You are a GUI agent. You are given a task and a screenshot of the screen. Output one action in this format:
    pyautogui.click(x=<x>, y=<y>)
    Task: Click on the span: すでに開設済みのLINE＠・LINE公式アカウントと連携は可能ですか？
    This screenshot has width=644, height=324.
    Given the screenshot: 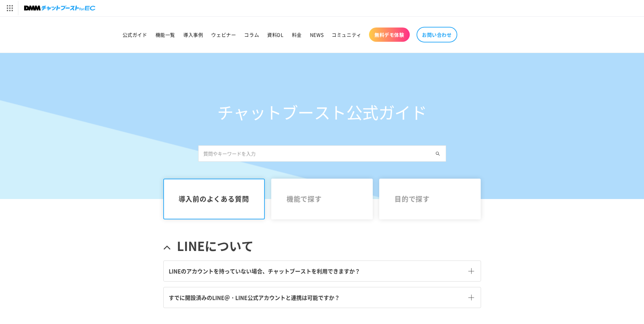 What is the action you would take?
    pyautogui.click(x=254, y=297)
    